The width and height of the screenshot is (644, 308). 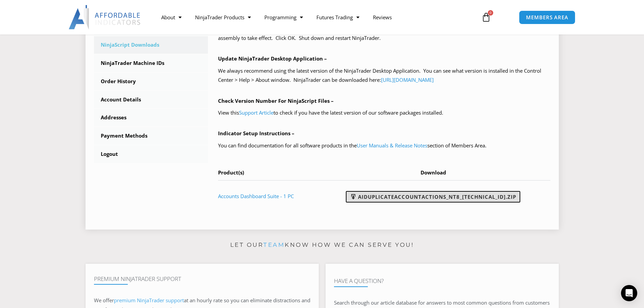 I want to click on a: NinjaScript Downloads, so click(x=151, y=45).